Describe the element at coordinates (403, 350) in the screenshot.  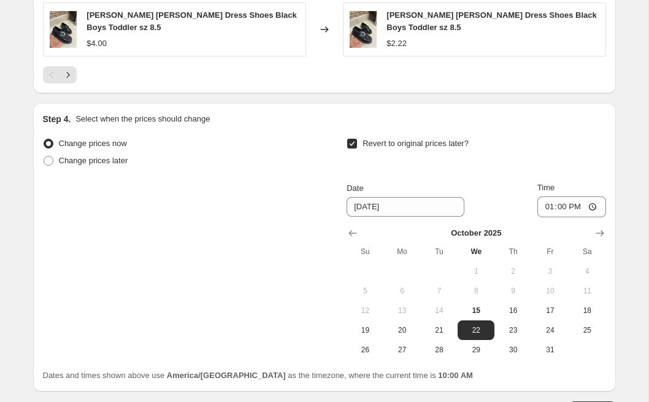
I see `span: 27` at that location.